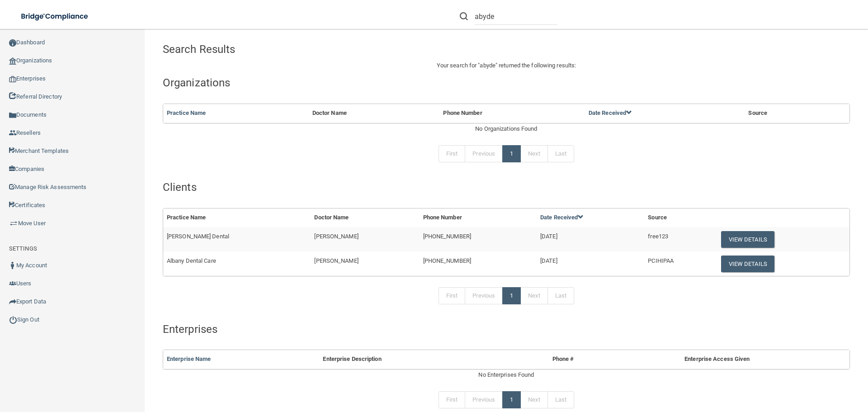  Describe the element at coordinates (464, 16) in the screenshot. I see `img: ic-search.3b580494.png` at that location.